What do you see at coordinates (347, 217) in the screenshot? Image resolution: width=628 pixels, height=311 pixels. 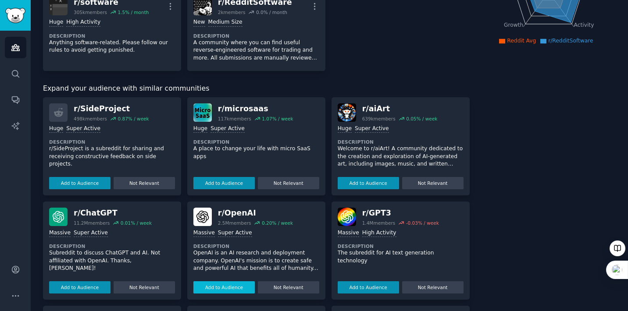 I see `img: GPT3` at bounding box center [347, 217].